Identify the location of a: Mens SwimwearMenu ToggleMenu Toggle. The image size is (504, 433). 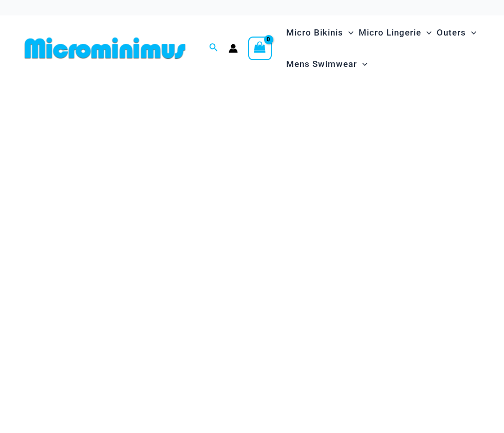
(327, 64).